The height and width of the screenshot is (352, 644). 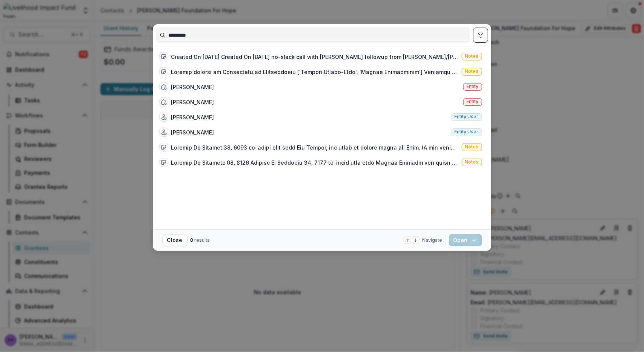 I want to click on span: 8, so click(x=192, y=240).